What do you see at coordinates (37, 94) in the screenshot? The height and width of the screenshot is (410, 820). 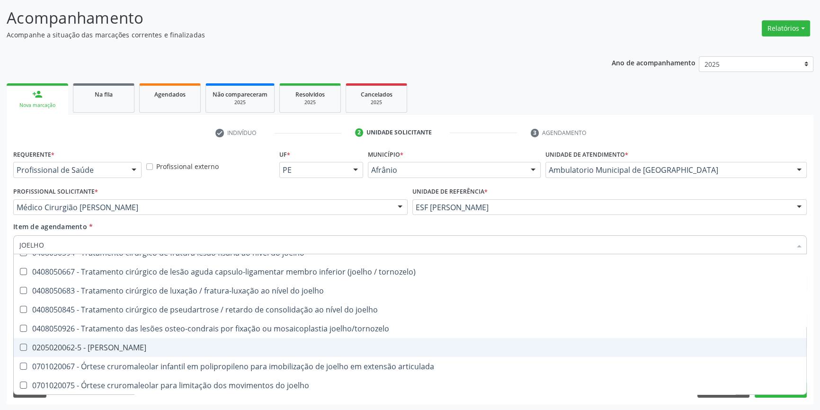 I see `div: person_add` at bounding box center [37, 94].